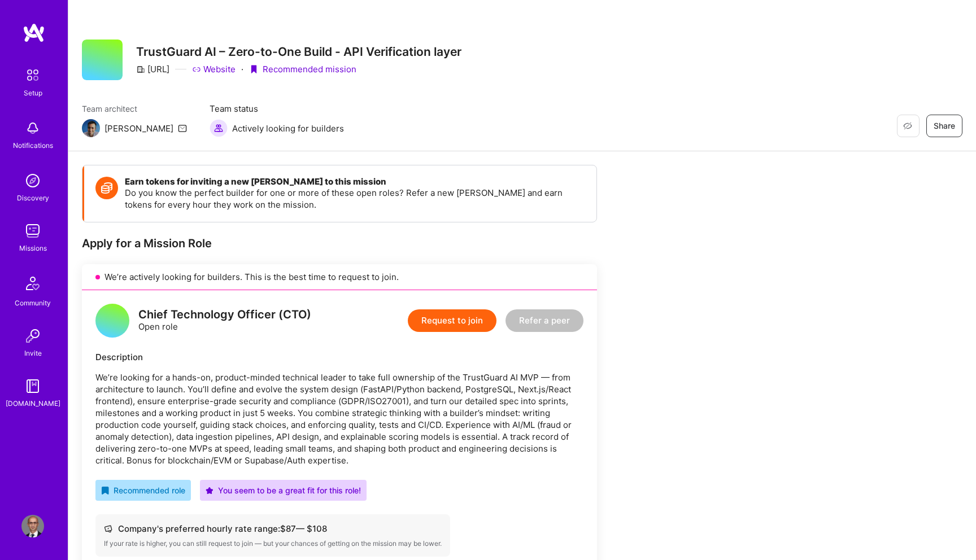  Describe the element at coordinates (253, 69) in the screenshot. I see `i: icon PurpleRibbon` at that location.